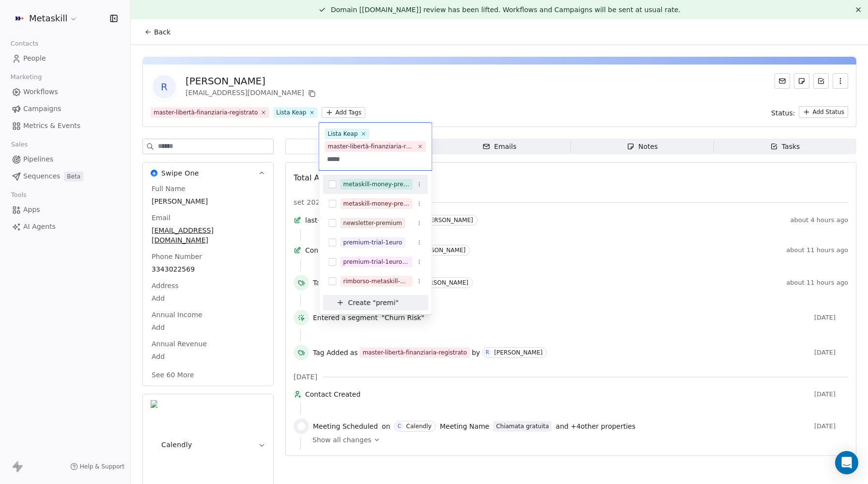 The image size is (868, 484). What do you see at coordinates (371, 147) in the screenshot?
I see `div: master-libertà-finanziaria-registrato` at bounding box center [371, 147].